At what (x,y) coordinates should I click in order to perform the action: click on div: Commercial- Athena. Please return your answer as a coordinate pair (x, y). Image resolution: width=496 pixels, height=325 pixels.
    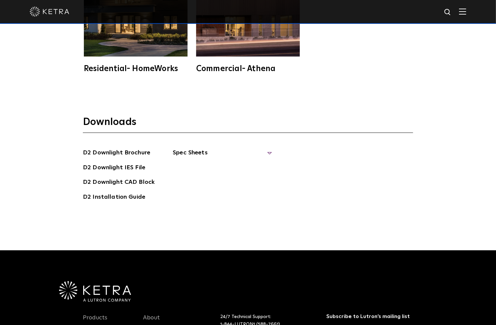
    Looking at the image, I should click on (248, 69).